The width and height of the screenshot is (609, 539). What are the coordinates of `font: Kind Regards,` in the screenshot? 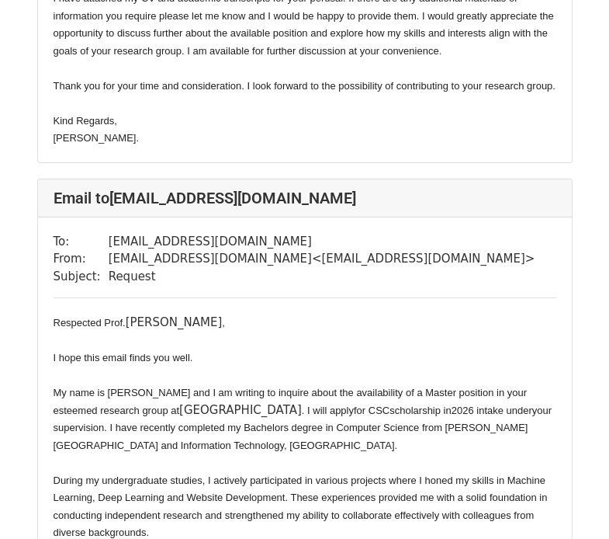 It's located at (85, 120).